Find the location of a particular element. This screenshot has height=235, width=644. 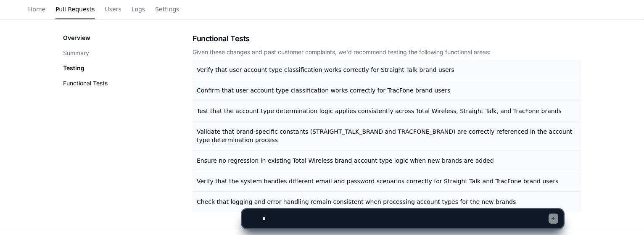

span: Home is located at coordinates (36, 9).